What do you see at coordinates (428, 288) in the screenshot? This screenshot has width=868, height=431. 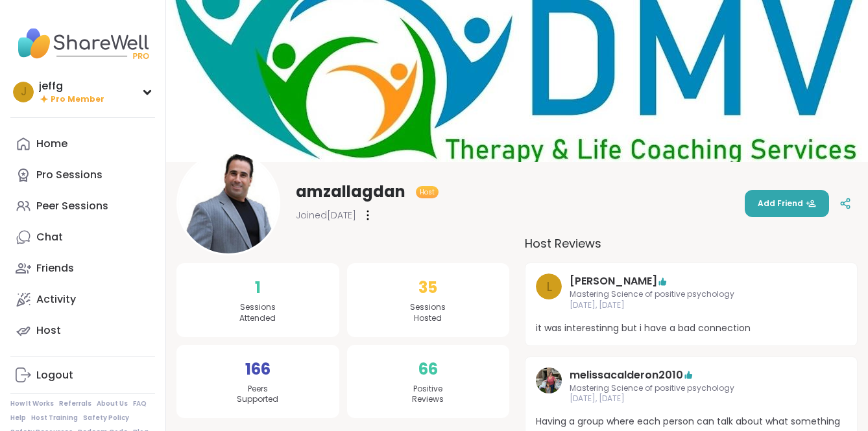 I see `span: 35` at bounding box center [428, 288].